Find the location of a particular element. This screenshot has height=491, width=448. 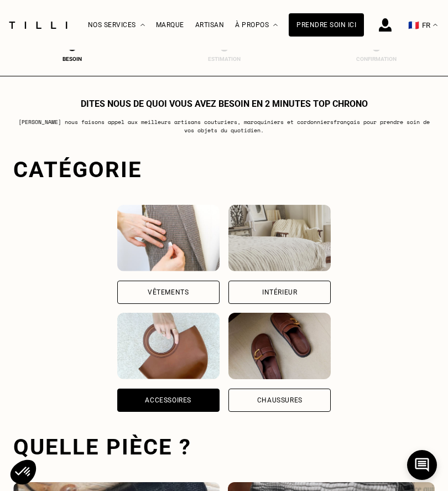

div: Vêtements is located at coordinates (168, 292).